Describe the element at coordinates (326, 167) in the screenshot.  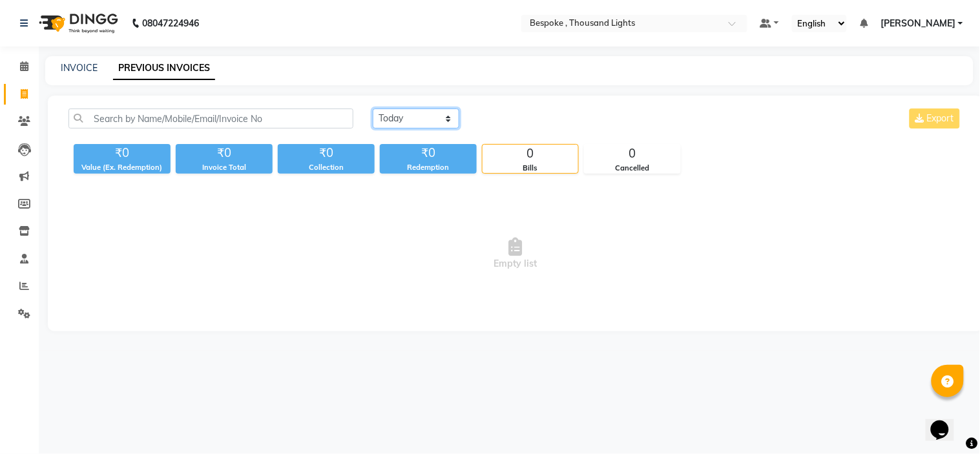
I see `div: Collection` at that location.